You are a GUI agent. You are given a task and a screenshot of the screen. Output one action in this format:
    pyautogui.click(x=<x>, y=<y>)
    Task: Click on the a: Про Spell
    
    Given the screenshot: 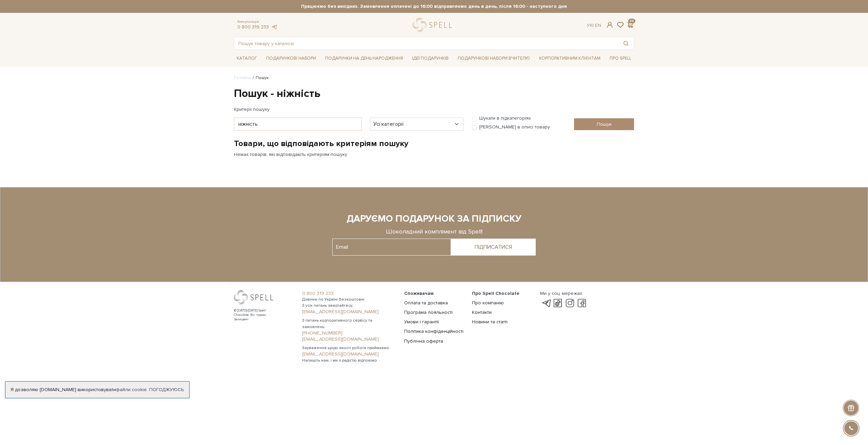 What is the action you would take?
    pyautogui.click(x=620, y=58)
    